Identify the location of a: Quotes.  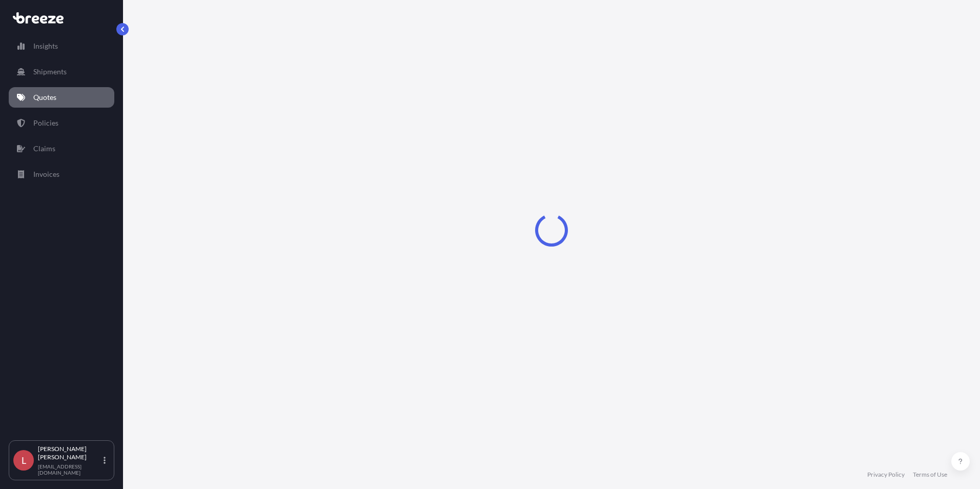
(62, 98).